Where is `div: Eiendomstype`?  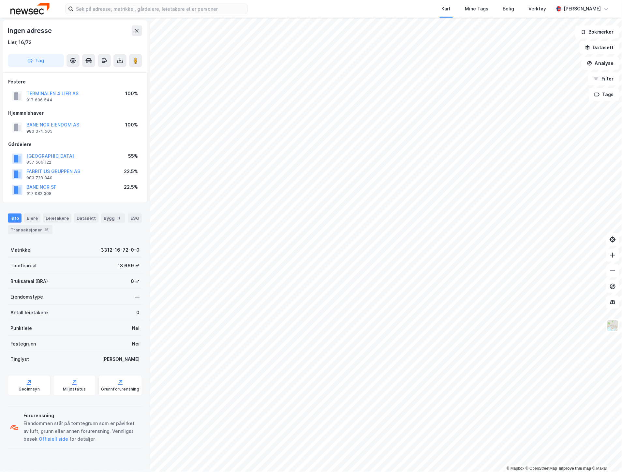 div: Eiendomstype is located at coordinates (27, 297).